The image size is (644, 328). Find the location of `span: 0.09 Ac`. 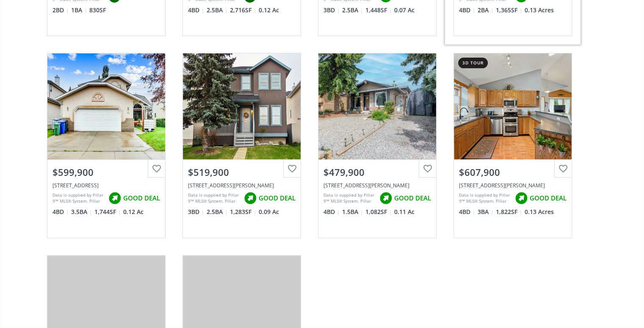

span: 0.09 Ac is located at coordinates (269, 212).